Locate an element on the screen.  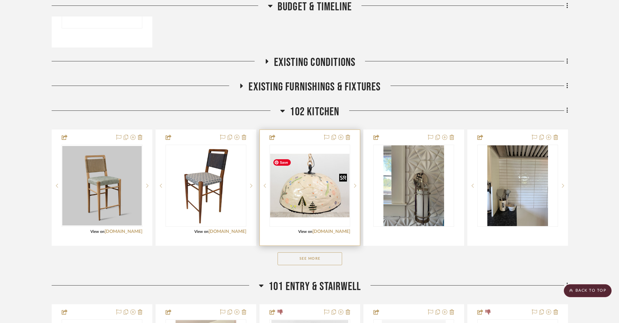
img: Kitchen Details is located at coordinates (517, 185).